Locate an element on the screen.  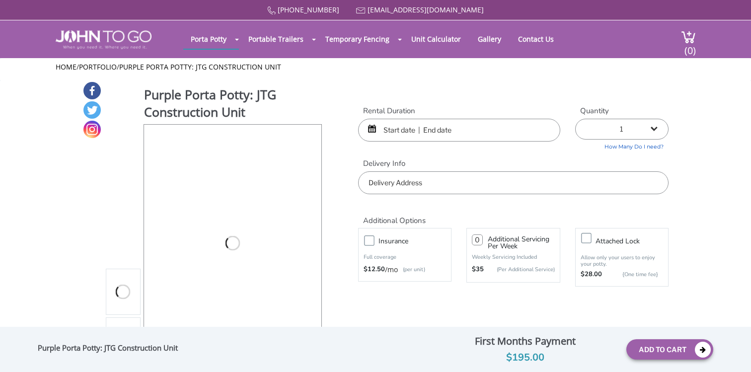
h1: Purple Porta Potty: JTG Construction Unit is located at coordinates (233, 104).